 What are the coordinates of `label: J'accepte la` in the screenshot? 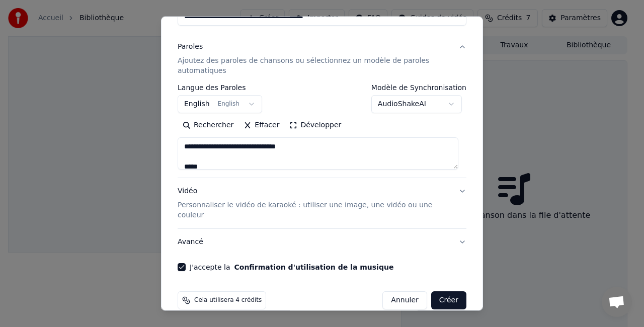 It's located at (292, 267).